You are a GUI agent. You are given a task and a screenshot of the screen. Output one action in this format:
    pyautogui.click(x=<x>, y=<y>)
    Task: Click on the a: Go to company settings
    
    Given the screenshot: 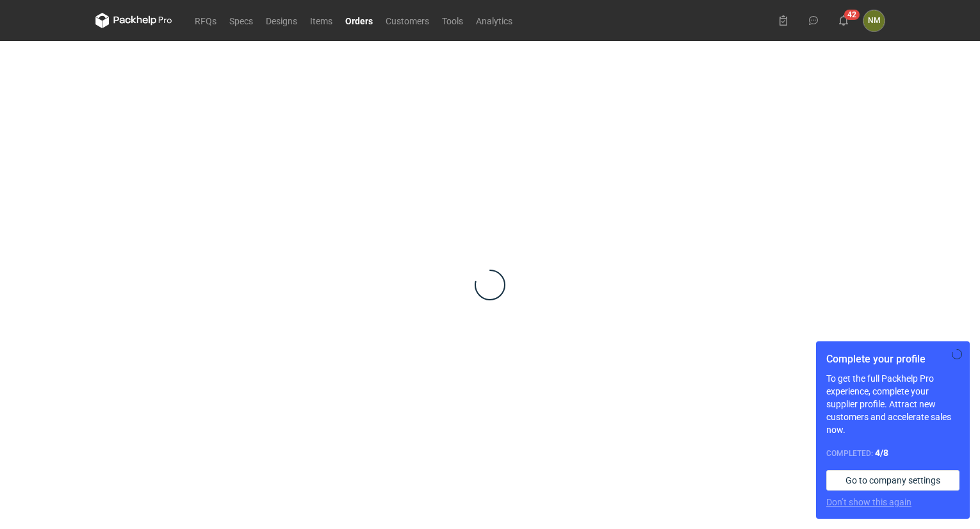 What is the action you would take?
    pyautogui.click(x=893, y=480)
    